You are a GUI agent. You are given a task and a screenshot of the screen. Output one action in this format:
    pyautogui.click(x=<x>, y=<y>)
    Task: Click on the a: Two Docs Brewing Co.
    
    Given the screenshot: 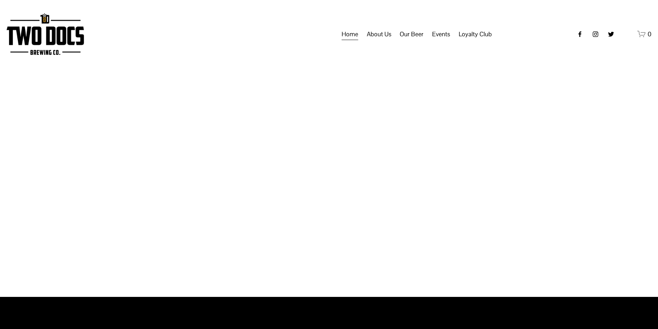 What is the action you would take?
    pyautogui.click(x=45, y=34)
    